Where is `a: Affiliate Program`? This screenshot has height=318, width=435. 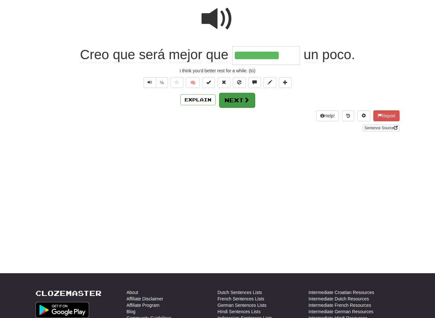 a: Affiliate Program is located at coordinates (143, 305).